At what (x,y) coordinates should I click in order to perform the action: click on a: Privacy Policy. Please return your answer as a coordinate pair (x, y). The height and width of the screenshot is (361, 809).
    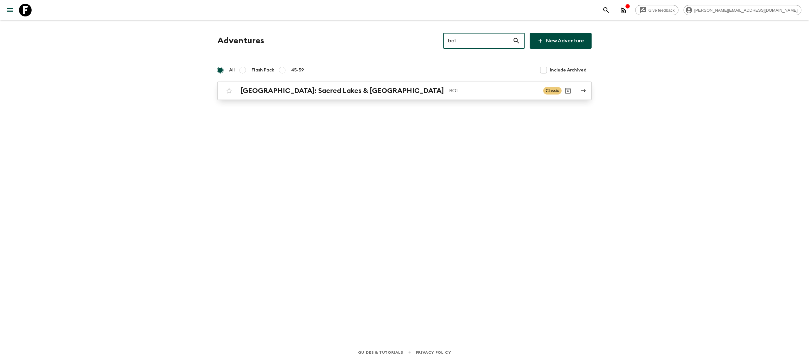
    Looking at the image, I should click on (433, 352).